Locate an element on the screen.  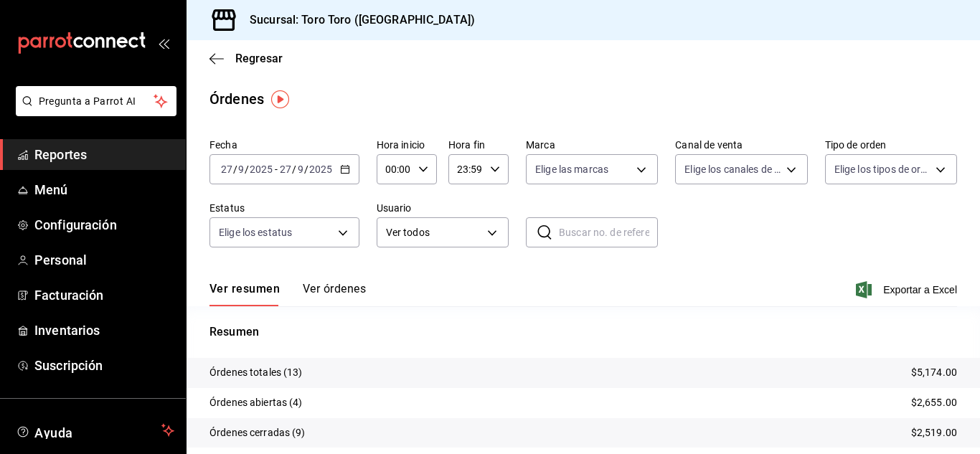
p: $2,519.00 is located at coordinates (934, 432).